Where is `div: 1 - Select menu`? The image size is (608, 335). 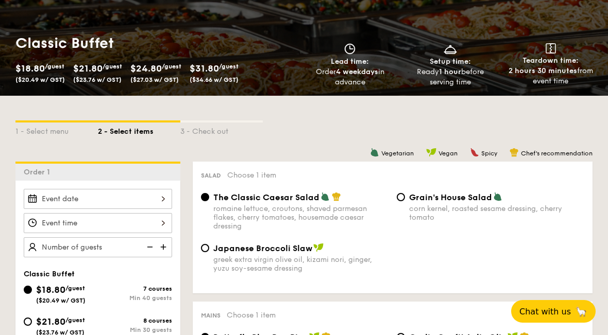
div: 1 - Select menu is located at coordinates (57, 130).